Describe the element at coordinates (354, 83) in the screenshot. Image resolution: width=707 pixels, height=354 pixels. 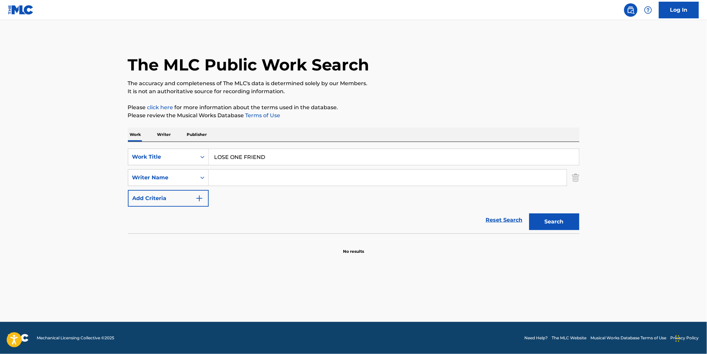
I see `p: The accuracy and completeness of The MLC's data is determined solely by our Members.` at that location.